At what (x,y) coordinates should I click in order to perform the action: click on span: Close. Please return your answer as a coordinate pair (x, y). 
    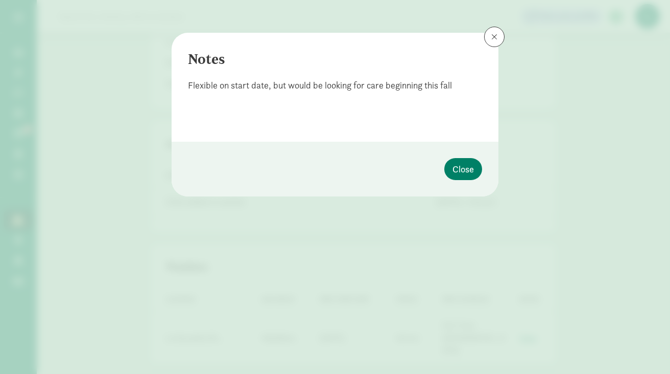
    Looking at the image, I should click on (463, 169).